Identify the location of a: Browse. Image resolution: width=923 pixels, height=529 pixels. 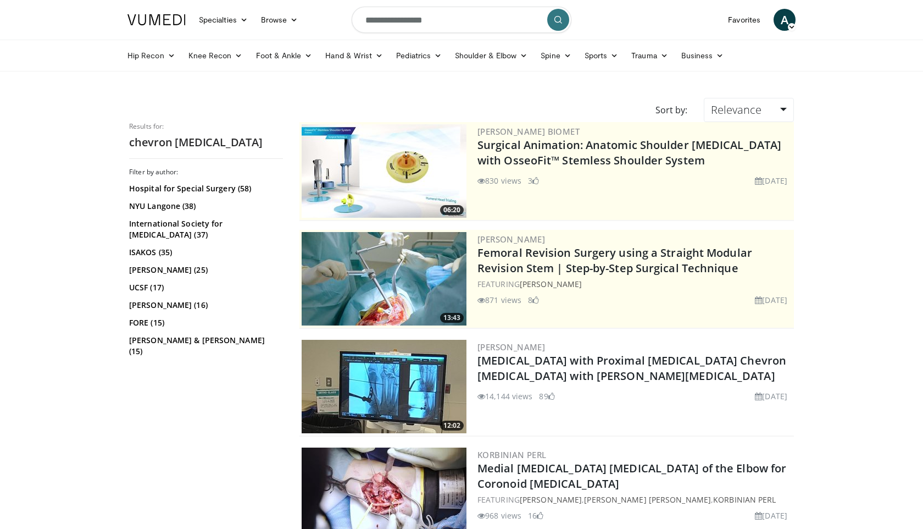
(280, 20).